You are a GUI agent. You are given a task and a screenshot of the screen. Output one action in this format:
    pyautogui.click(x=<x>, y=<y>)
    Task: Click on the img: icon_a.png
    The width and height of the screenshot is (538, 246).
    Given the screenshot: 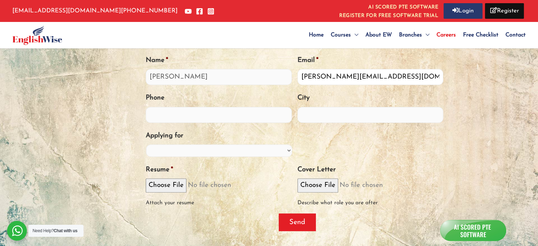 What is the action you would take?
    pyautogui.click(x=473, y=230)
    